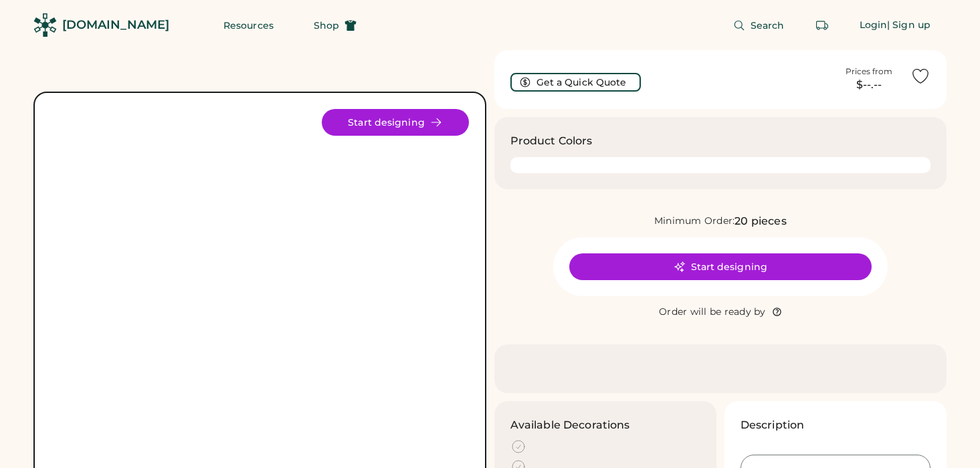  What do you see at coordinates (822, 25) in the screenshot?
I see `button: Retrieve an order` at bounding box center [822, 25].